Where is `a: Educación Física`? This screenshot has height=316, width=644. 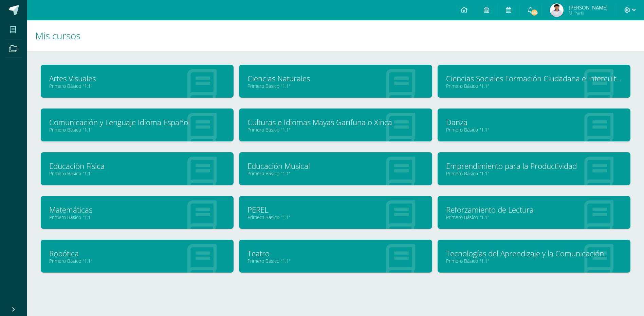
a: Educación Física is located at coordinates (137, 166).